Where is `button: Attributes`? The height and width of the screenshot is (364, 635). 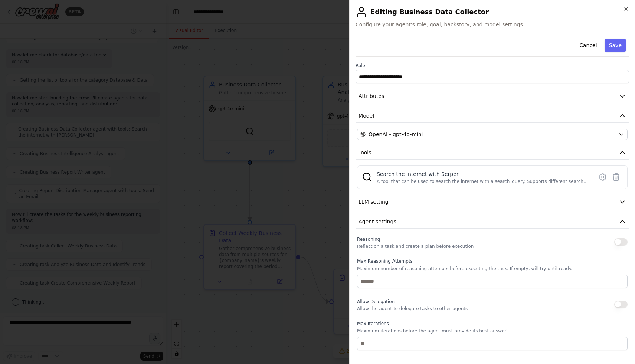 button: Attributes is located at coordinates (492, 96).